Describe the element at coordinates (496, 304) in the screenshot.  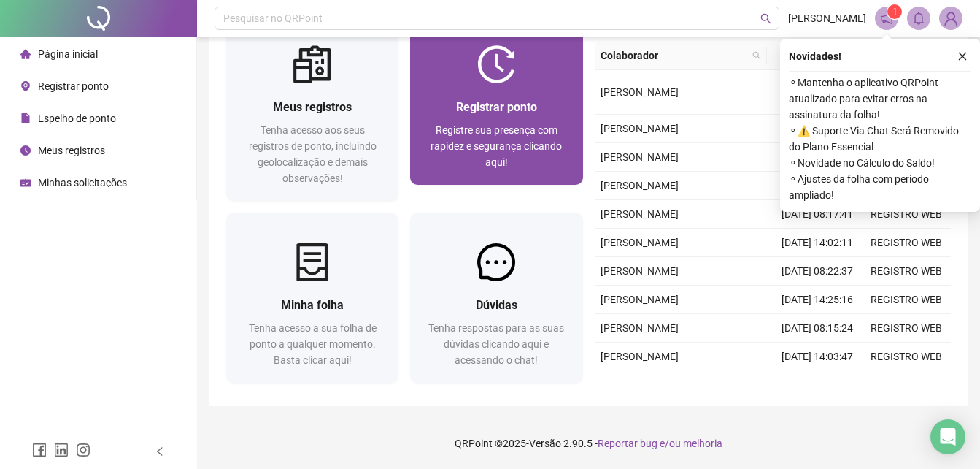
I see `span: Dúvidas` at that location.